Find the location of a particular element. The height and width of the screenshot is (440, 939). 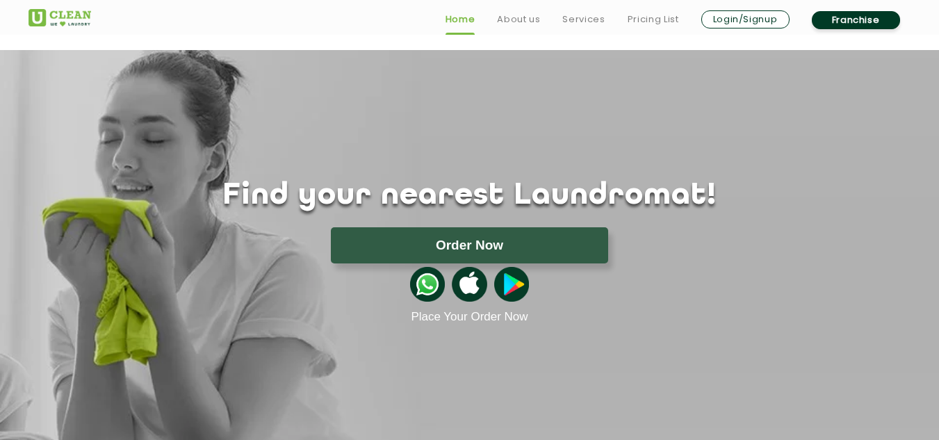

img: playstoreicon.png is located at coordinates (512, 284).